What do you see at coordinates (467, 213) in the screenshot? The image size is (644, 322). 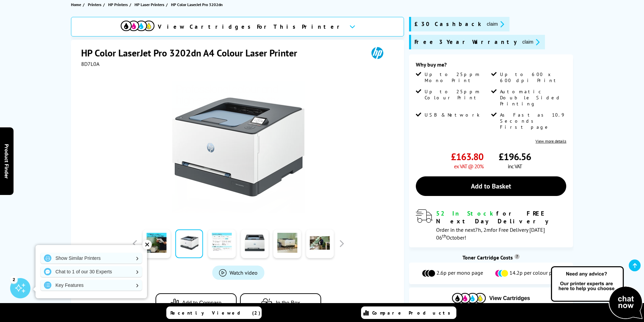 I see `span: 52 In Stock` at bounding box center [467, 213].